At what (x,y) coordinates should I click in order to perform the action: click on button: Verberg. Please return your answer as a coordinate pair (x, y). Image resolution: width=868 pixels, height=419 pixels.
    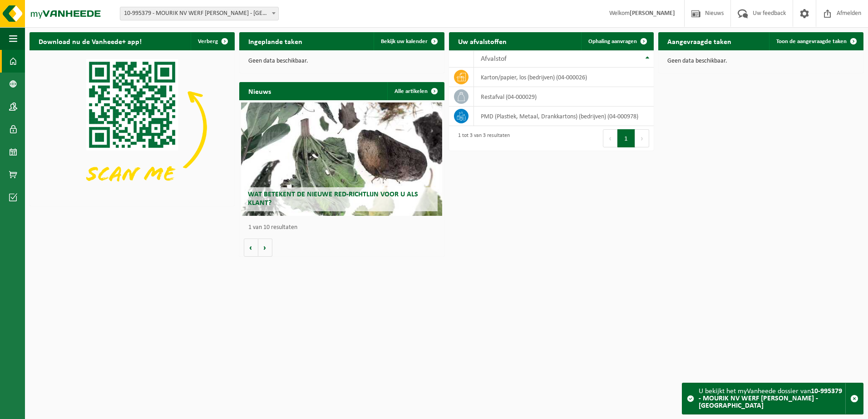
    Looking at the image, I should click on (212, 41).